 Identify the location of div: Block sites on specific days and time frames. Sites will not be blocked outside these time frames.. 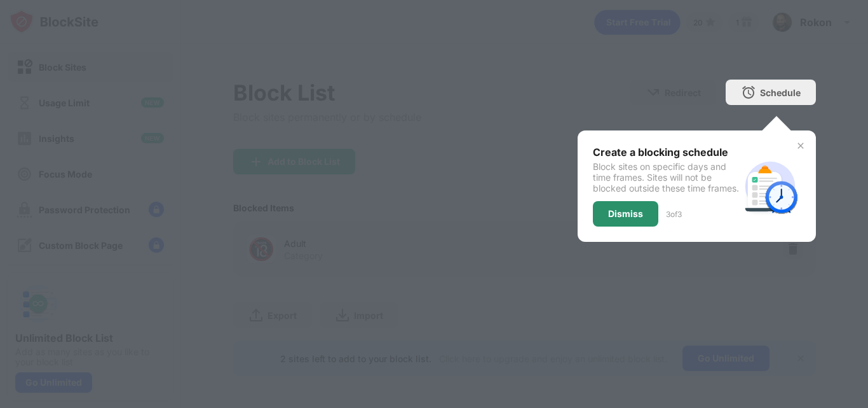
(666, 177).